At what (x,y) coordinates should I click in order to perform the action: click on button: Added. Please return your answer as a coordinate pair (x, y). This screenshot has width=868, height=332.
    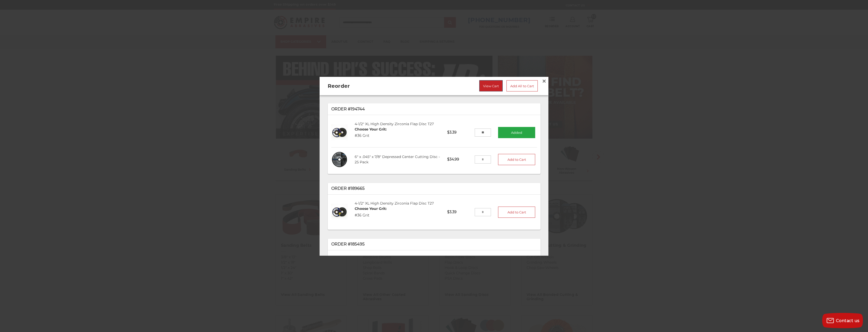
    Looking at the image, I should click on (517, 132).